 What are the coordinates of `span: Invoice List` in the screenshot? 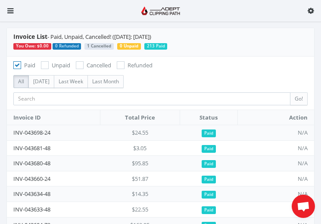 It's located at (30, 36).